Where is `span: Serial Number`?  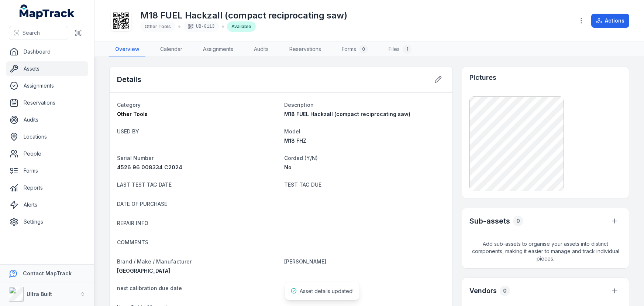 span: Serial Number is located at coordinates (135, 158).